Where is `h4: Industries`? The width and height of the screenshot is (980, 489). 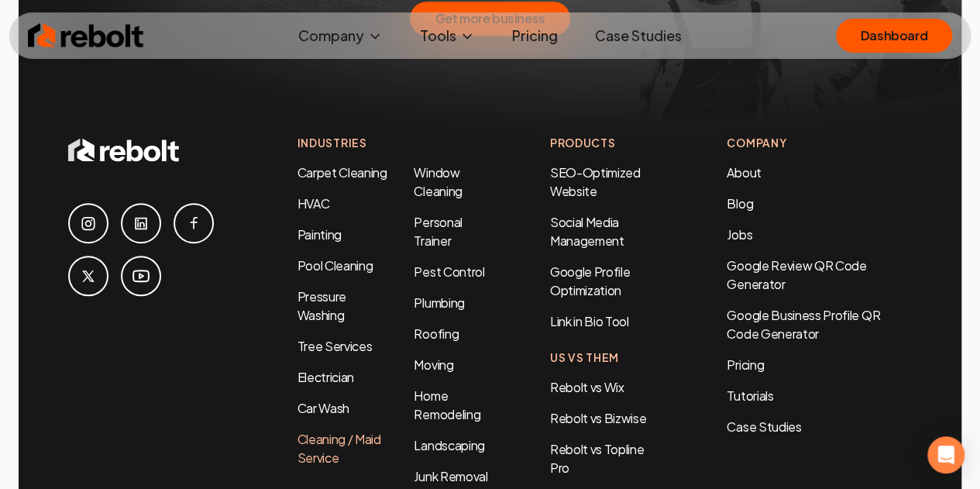 h4: Industries is located at coordinates (393, 143).